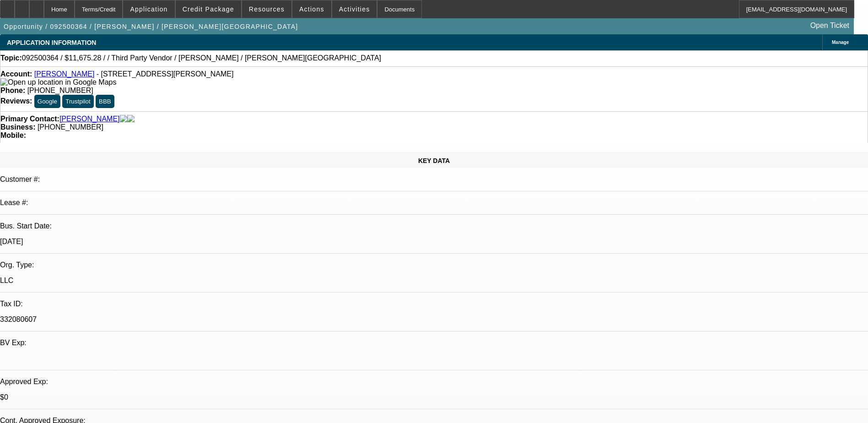 This screenshot has height=423, width=868. What do you see at coordinates (311, 9) in the screenshot?
I see `button: Actions` at bounding box center [311, 9].